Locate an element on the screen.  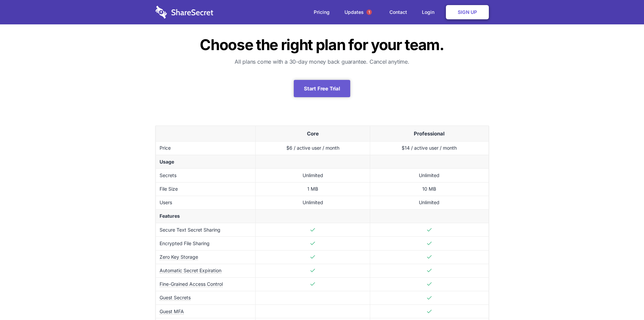
span: 1 is located at coordinates (369, 12).